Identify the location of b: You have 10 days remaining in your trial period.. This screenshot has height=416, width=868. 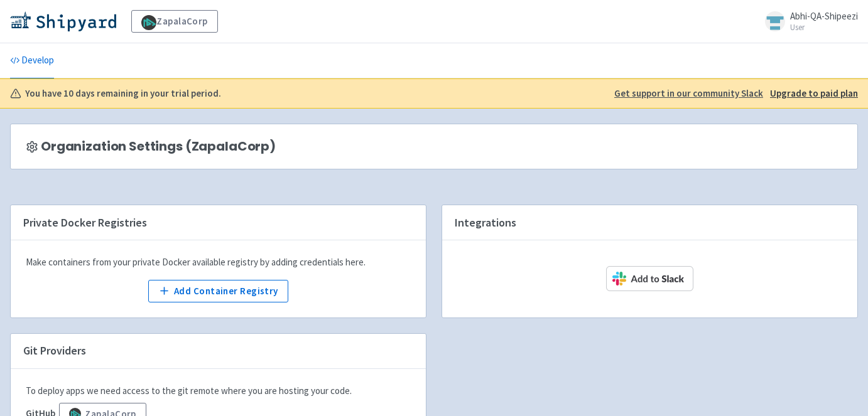
(123, 94).